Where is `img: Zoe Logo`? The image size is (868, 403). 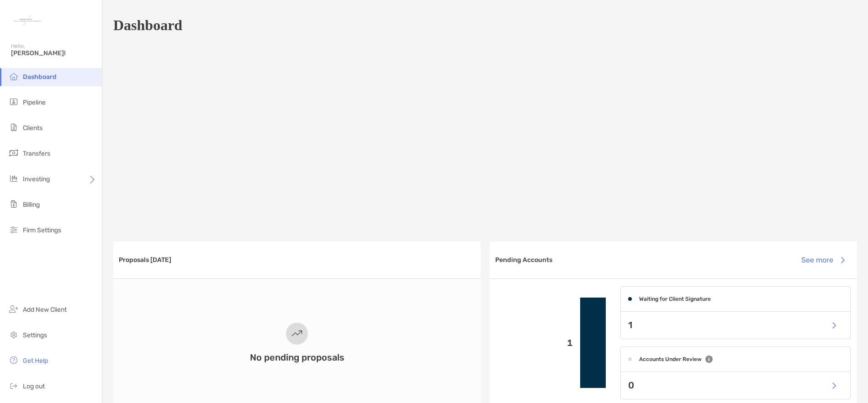
img: Zoe Logo is located at coordinates (27, 20).